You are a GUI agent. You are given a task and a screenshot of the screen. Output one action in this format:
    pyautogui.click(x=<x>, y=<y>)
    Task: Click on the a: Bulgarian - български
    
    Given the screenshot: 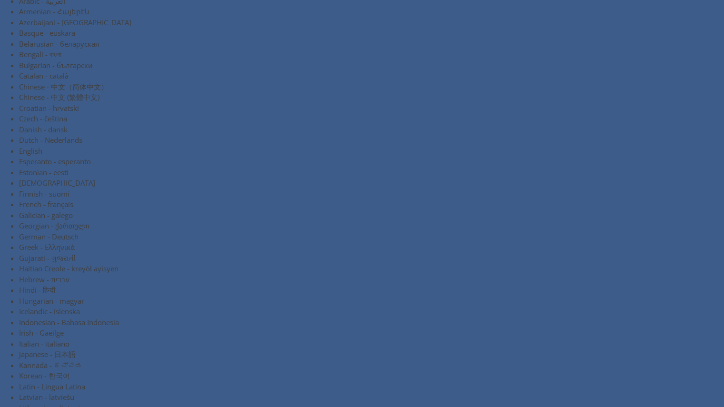 What is the action you would take?
    pyautogui.click(x=56, y=65)
    